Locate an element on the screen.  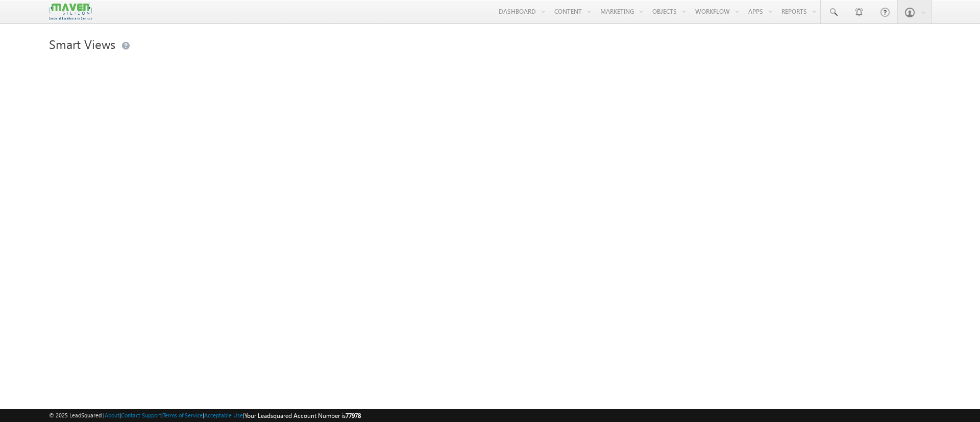
span: 77978 is located at coordinates (353, 415).